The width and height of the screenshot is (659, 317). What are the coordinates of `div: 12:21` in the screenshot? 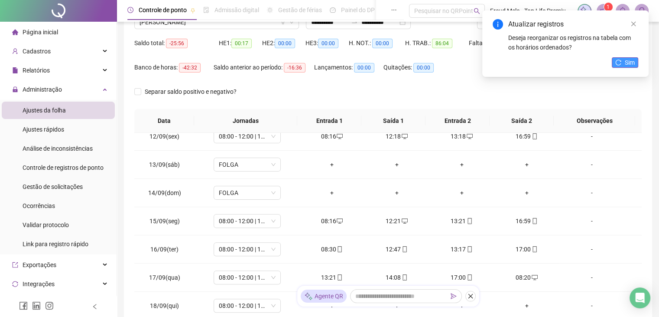 It's located at (397, 221).